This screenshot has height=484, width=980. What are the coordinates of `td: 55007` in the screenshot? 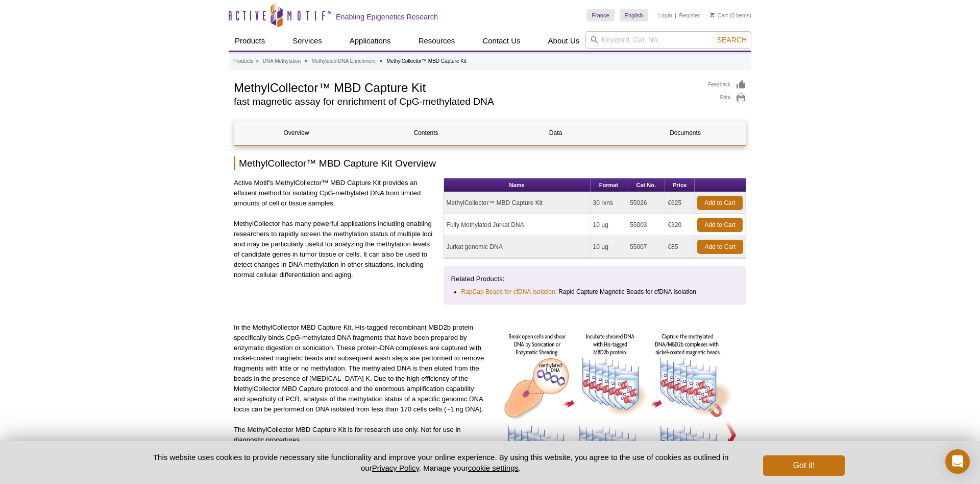 It's located at (646, 247).